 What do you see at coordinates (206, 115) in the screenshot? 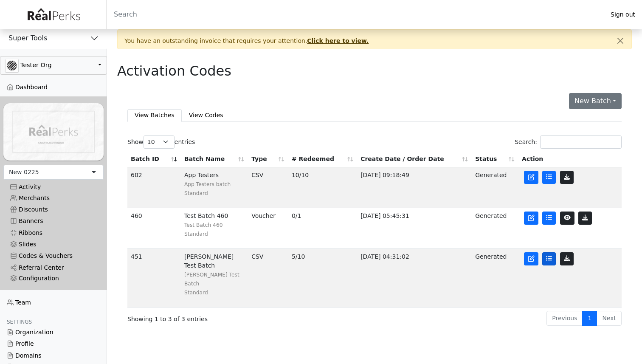
I see `a: View Codes` at bounding box center [206, 115].